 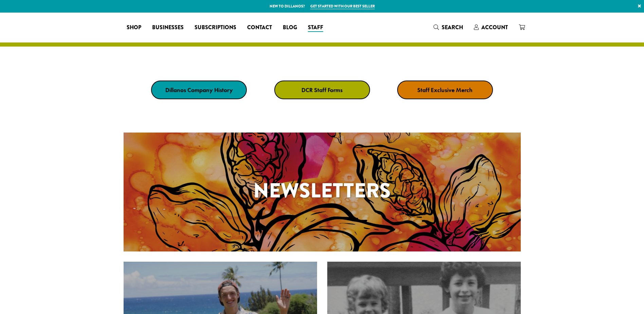 I want to click on a: Shop, so click(x=134, y=27).